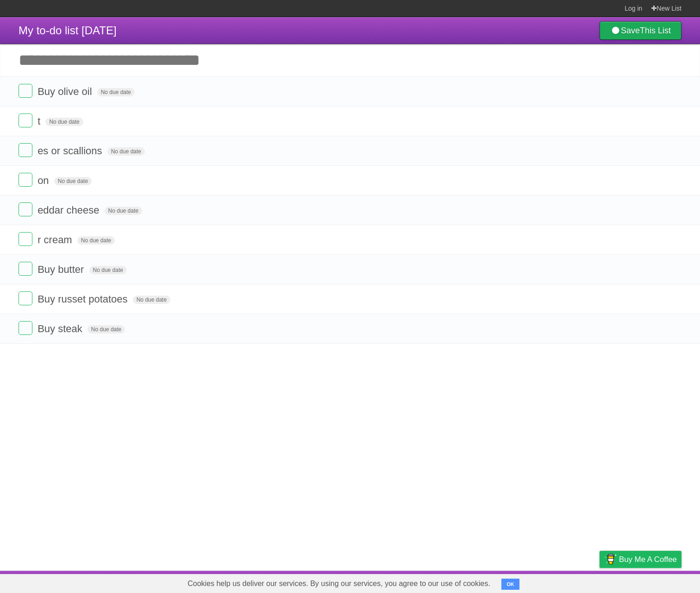 Image resolution: width=700 pixels, height=593 pixels. Describe the element at coordinates (71, 150) in the screenshot. I see `span: es or scallions` at that location.